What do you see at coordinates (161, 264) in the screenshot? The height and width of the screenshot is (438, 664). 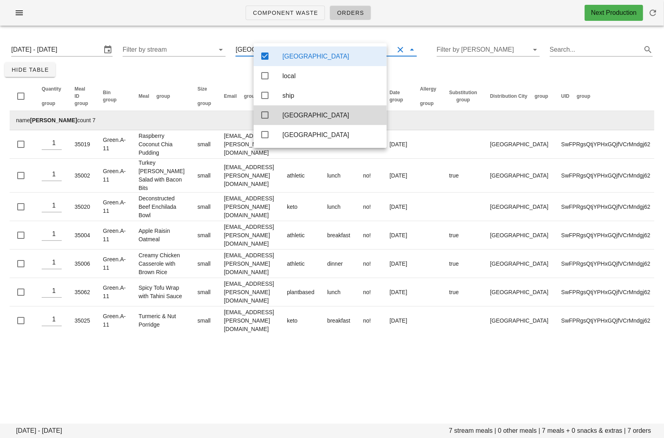 I see `td: Creamy Chicken Casserole with Brown Rice` at bounding box center [161, 264].